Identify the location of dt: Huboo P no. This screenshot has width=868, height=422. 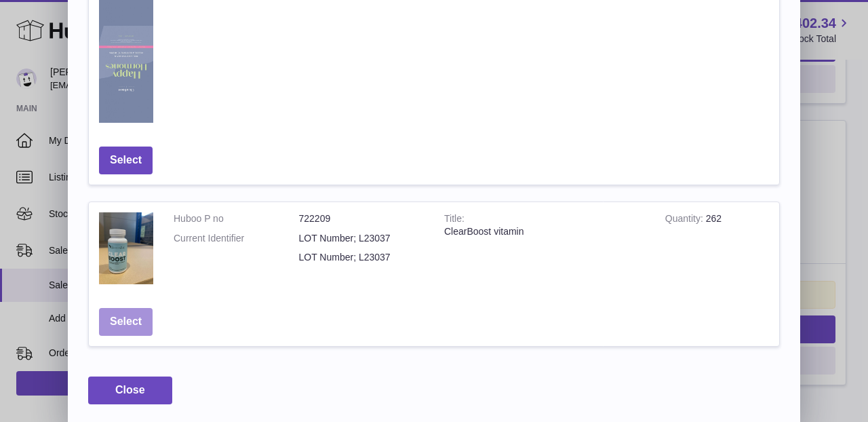
(236, 219).